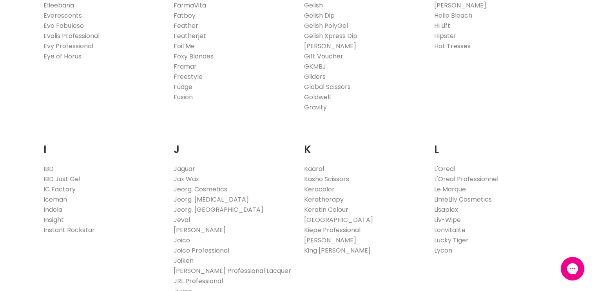 The height and width of the screenshot is (291, 596). I want to click on a: Keratin Colour, so click(326, 209).